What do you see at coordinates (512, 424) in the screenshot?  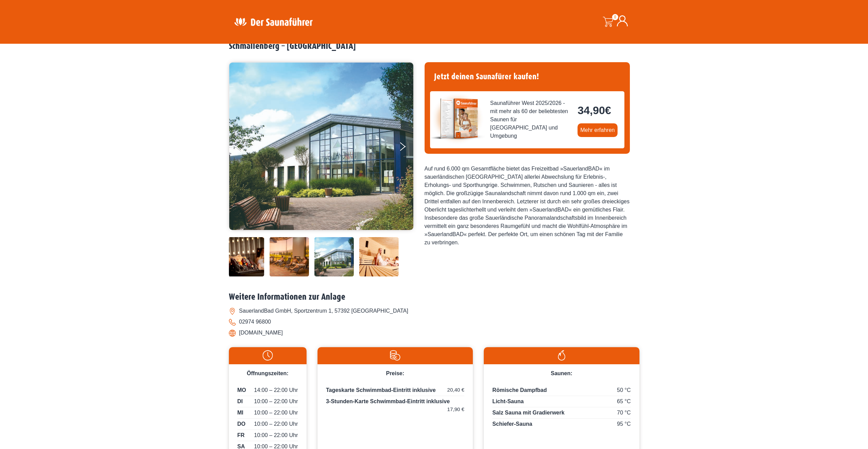 I see `span: Schiefer-Sauna` at bounding box center [512, 424].